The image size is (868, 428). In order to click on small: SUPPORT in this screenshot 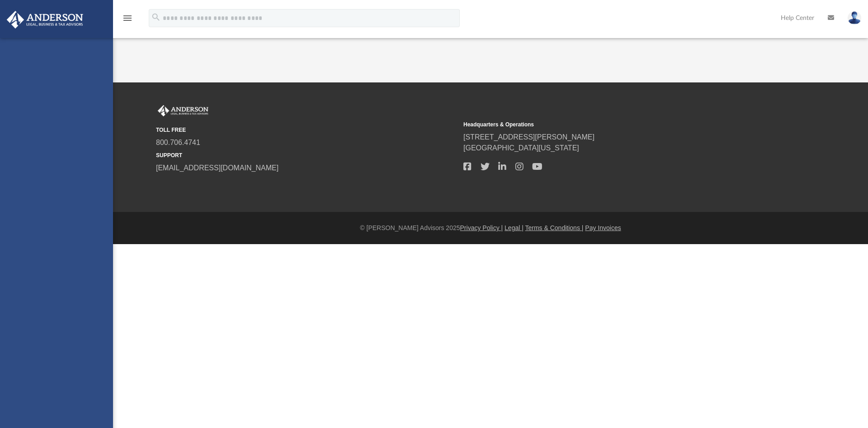, I will do `click(306, 155)`.